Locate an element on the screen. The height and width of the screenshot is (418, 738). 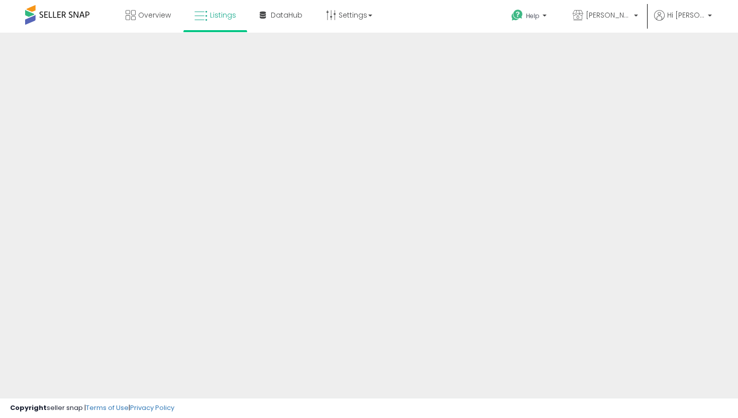
span: Listings is located at coordinates (223, 15).